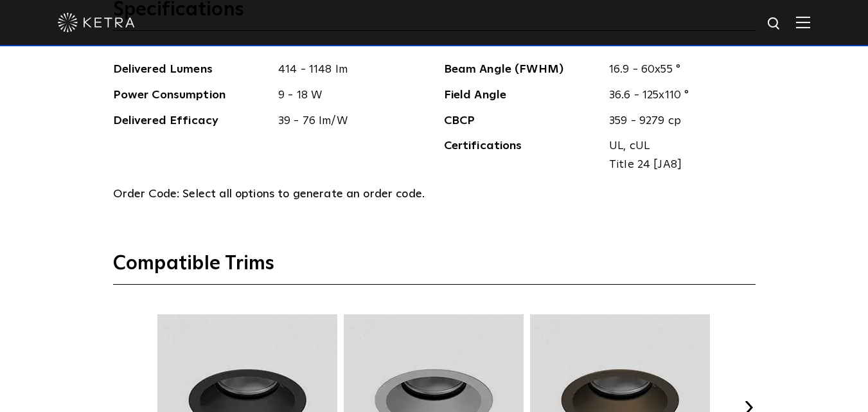 Image resolution: width=868 pixels, height=412 pixels. I want to click on h3: Compatible Trims, so click(434, 268).